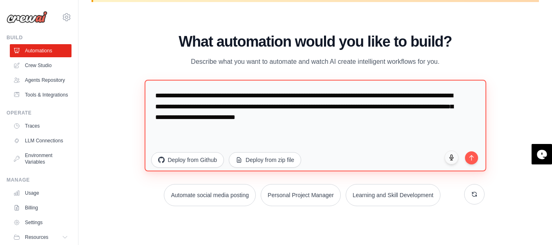 Image resolution: width=552 pixels, height=245 pixels. Describe the element at coordinates (40, 208) in the screenshot. I see `a: Billing` at that location.